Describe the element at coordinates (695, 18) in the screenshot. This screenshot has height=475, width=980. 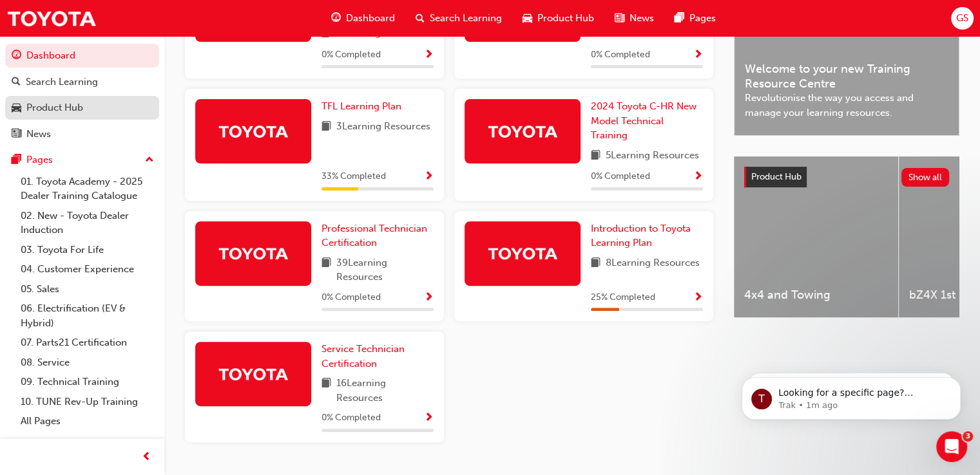
I see `a: pages-iconPages` at that location.